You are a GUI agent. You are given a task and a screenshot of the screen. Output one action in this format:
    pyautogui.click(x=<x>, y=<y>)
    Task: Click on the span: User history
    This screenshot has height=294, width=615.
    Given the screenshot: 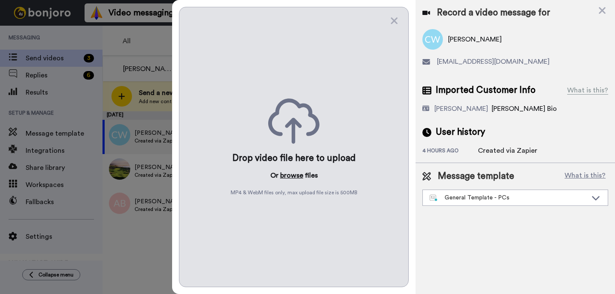 What is the action you would take?
    pyautogui.click(x=461, y=132)
    